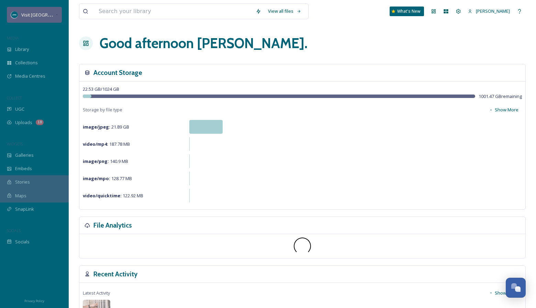  What do you see at coordinates (105, 161) in the screenshot?
I see `span: 140.9 MB` at bounding box center [105, 161].